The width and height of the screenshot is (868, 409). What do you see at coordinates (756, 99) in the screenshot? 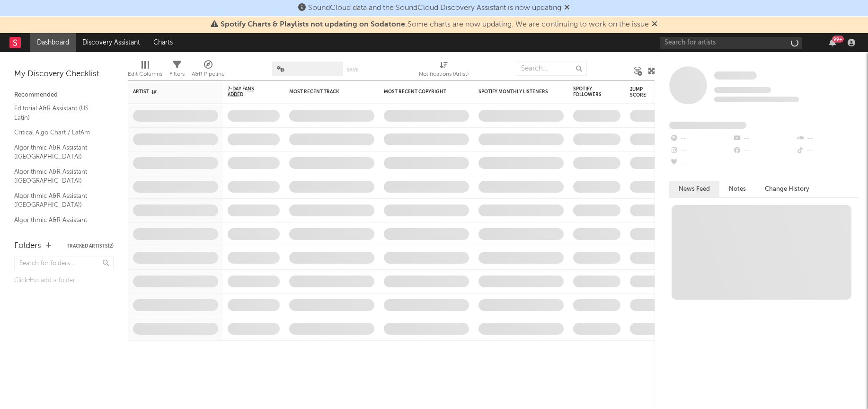
I see `span: 0 fans last week` at bounding box center [756, 99].